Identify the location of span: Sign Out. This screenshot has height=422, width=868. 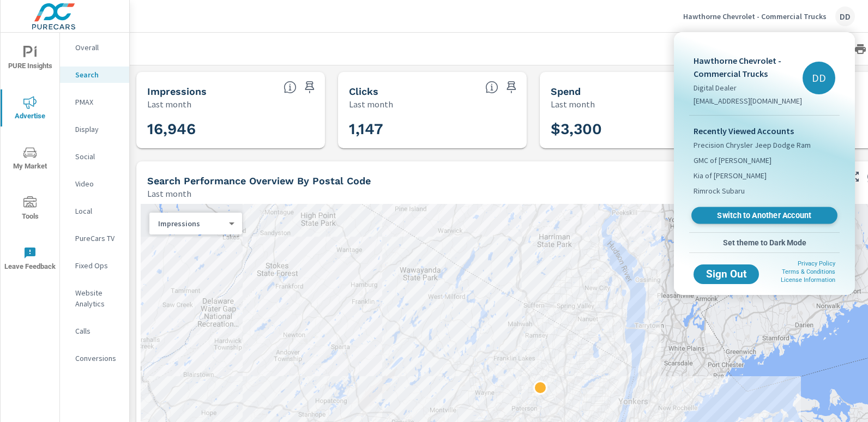
(726, 274).